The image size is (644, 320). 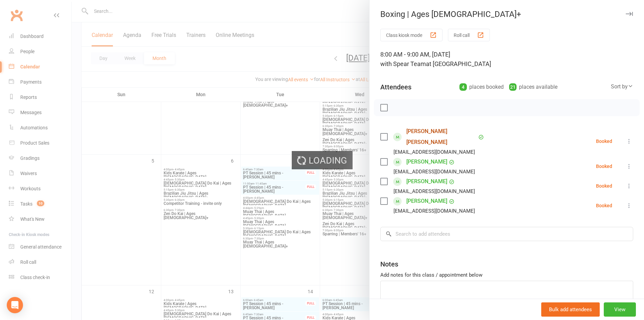 What do you see at coordinates (470, 35) in the screenshot?
I see `button: Roll call` at bounding box center [470, 35].